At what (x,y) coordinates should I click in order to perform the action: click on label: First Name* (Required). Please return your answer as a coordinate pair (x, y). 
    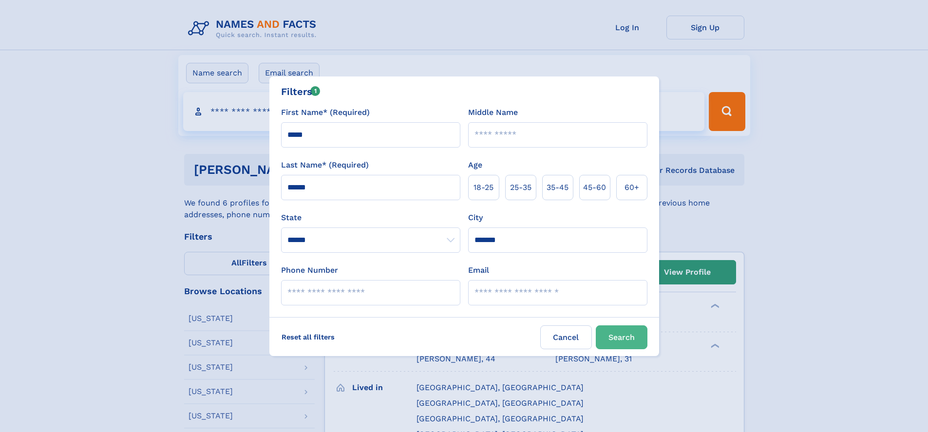
    Looking at the image, I should click on (325, 113).